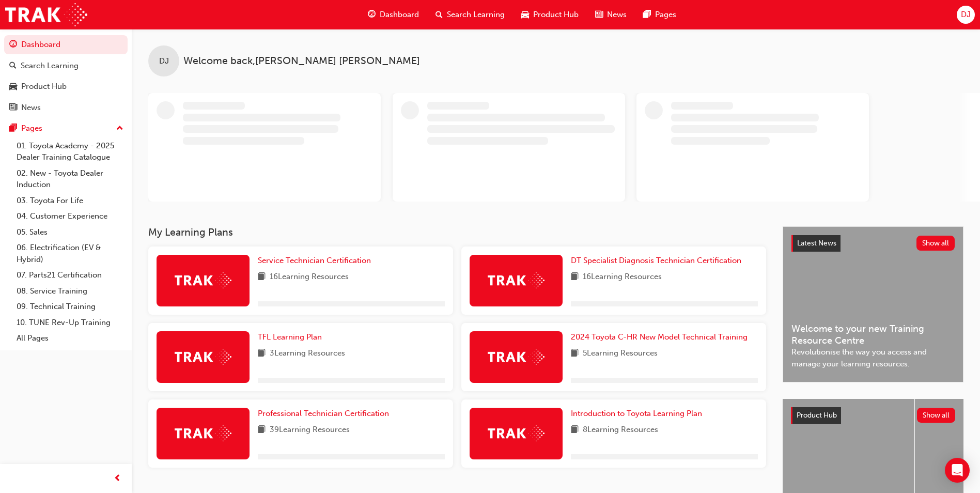 This screenshot has width=980, height=493. I want to click on span: 39 Learning Resources, so click(310, 430).